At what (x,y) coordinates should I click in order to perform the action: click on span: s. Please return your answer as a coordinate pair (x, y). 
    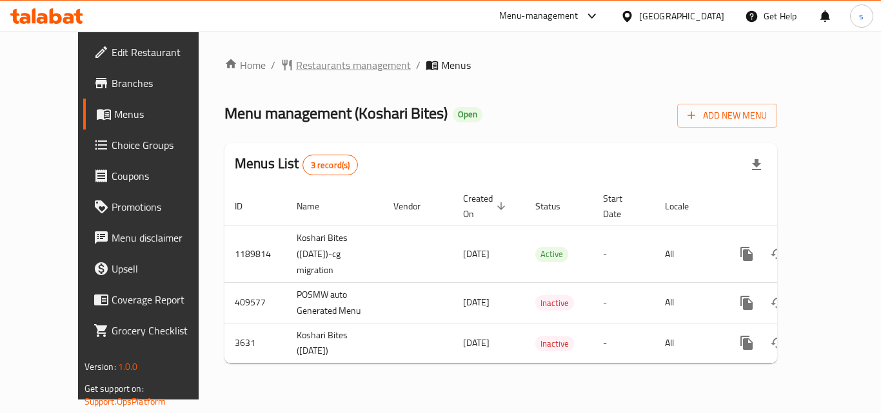
    Looking at the image, I should click on (861, 16).